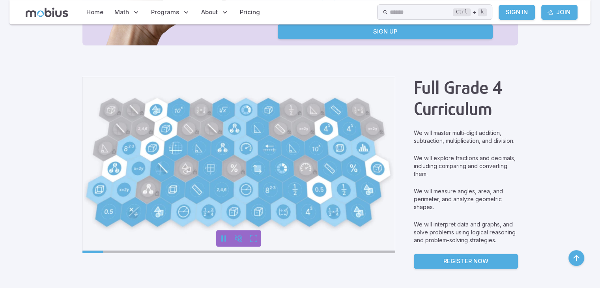  I want to click on p: We will measure angles, area, and perimeter, and analyze geometric shapes., so click(466, 199).